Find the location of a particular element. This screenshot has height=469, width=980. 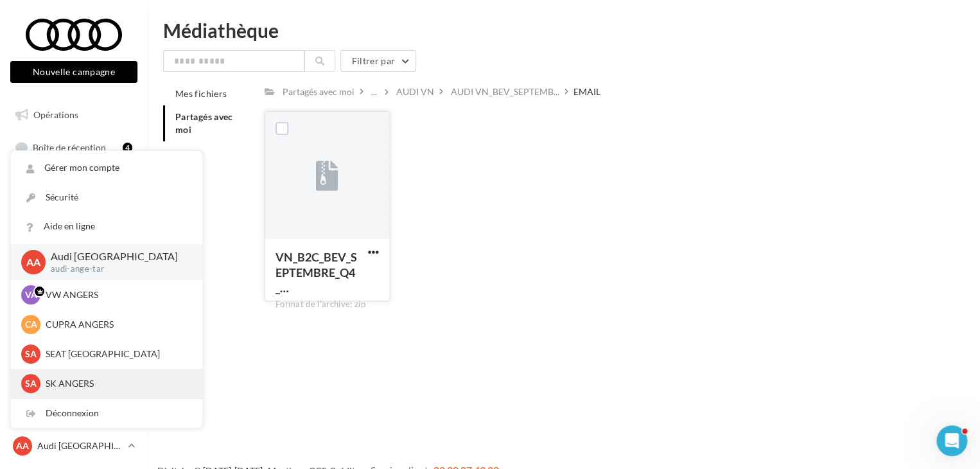

button: Nouvelle campagne is located at coordinates (74, 72).